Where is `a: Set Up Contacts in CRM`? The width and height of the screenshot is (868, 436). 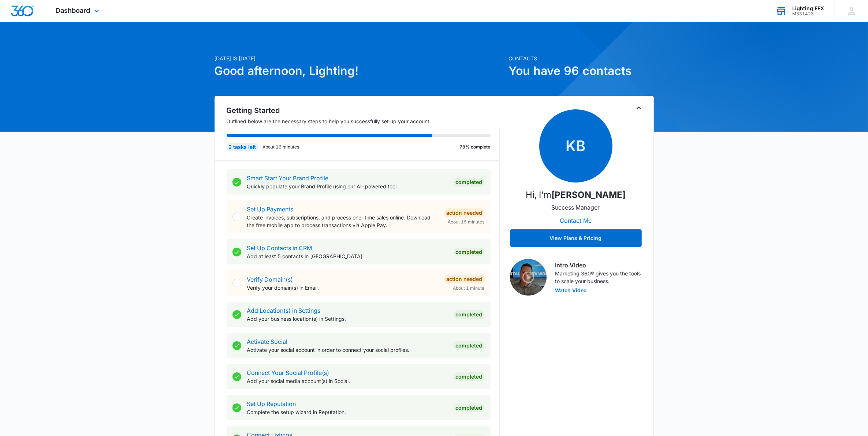 a: Set Up Contacts in CRM is located at coordinates (280, 248).